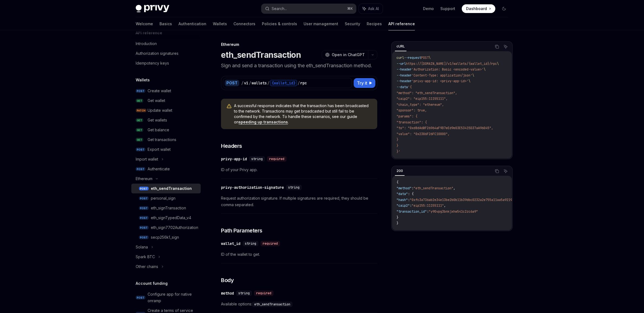  Describe the element at coordinates (244, 24) in the screenshot. I see `a: Connectors` at that location.